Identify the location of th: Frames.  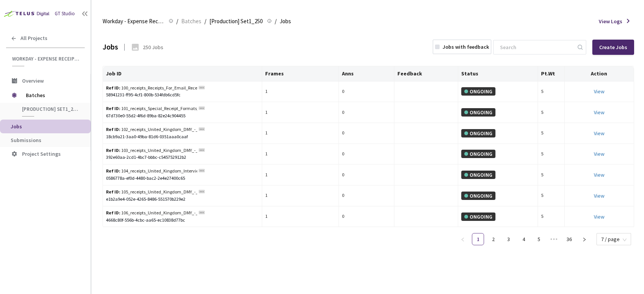
(300, 74).